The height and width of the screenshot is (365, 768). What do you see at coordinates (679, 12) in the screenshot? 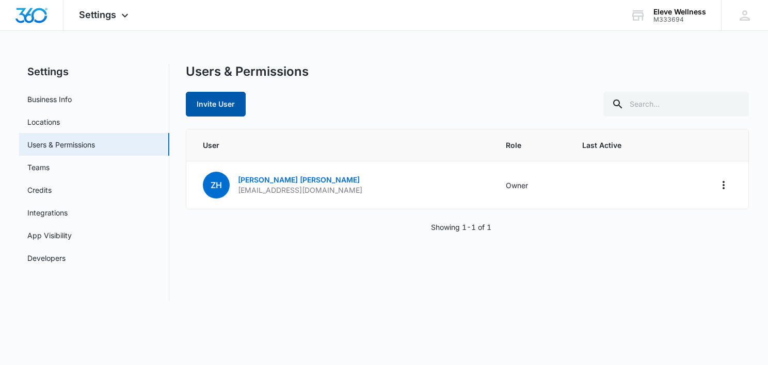
I see `div: account name` at bounding box center [679, 12].